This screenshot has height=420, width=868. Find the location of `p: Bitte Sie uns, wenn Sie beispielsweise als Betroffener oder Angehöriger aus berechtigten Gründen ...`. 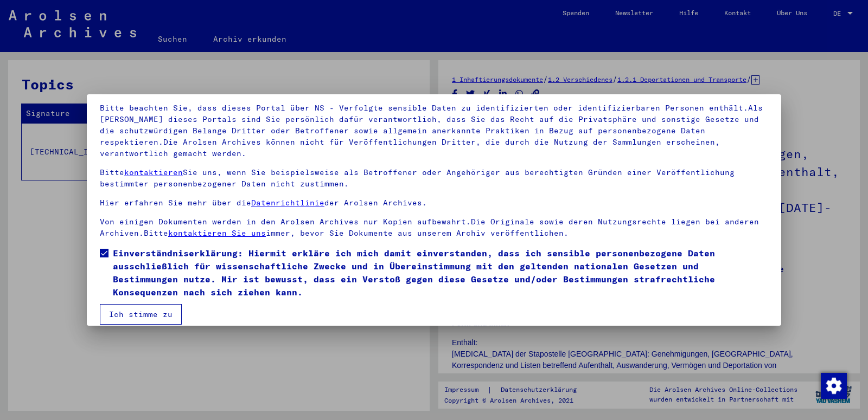

p: Bitte Sie uns, wenn Sie beispielsweise als Betroffener oder Angehöriger aus berechtigten Gründen ... is located at coordinates (434, 178).